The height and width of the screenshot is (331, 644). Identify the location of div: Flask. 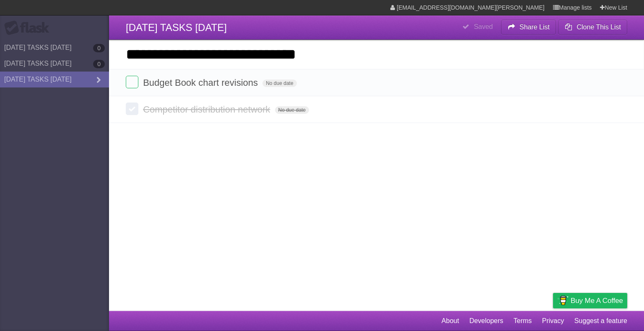
(29, 28).